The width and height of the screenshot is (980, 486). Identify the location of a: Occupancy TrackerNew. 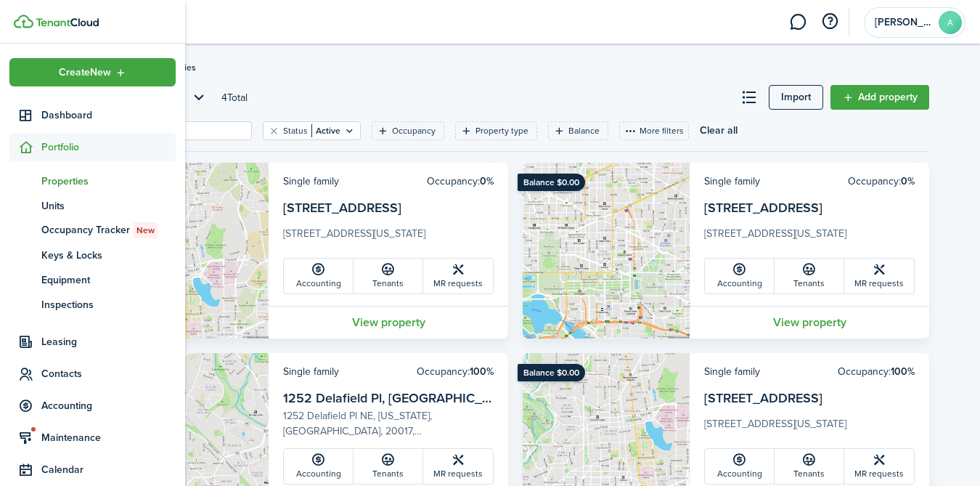
(92, 230).